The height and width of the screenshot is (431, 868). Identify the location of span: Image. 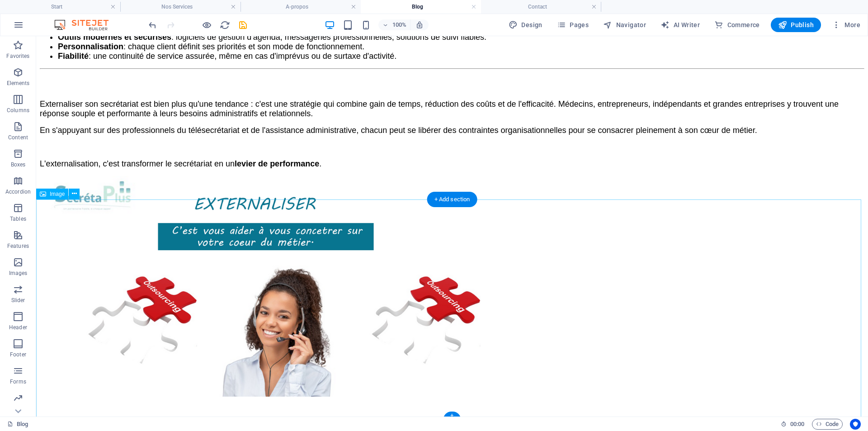
(57, 194).